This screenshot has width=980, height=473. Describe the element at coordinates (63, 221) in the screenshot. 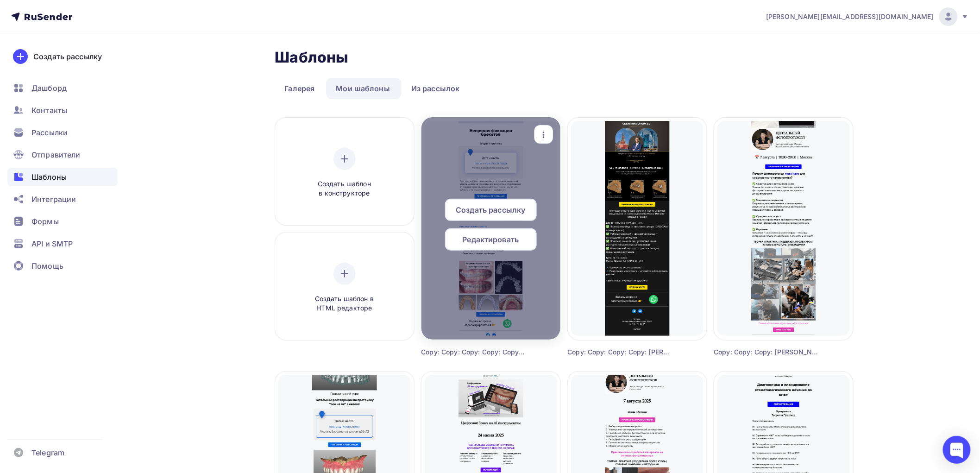

I see `a: Формы` at that location.